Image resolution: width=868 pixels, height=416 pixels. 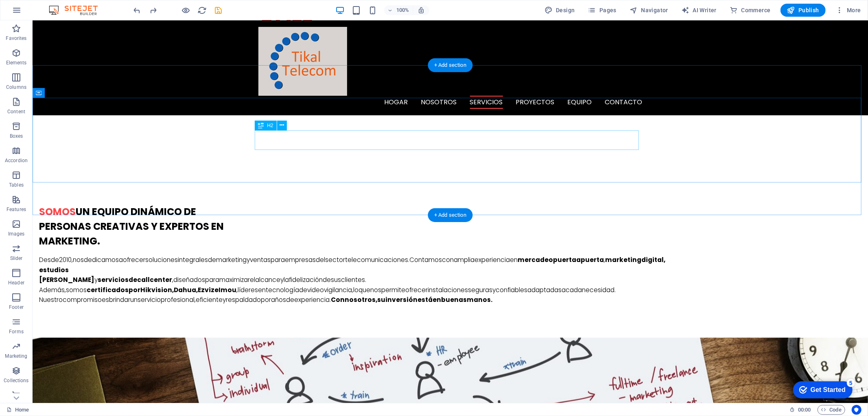 What do you see at coordinates (16, 161) in the screenshot?
I see `p: Accordion` at bounding box center [16, 161].